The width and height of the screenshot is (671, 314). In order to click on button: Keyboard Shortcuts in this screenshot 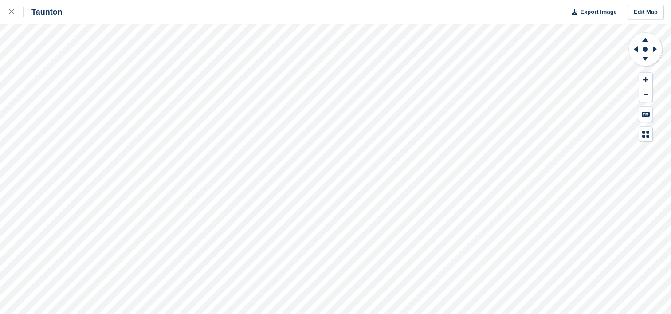, I will do `click(646, 114)`.